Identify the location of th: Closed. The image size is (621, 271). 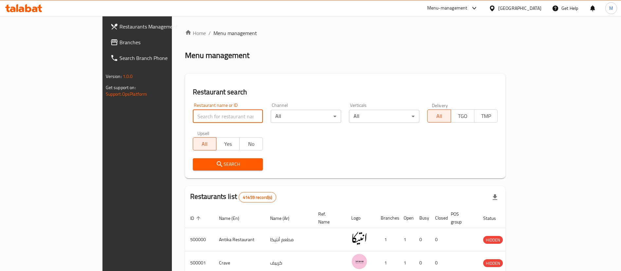
(438, 218).